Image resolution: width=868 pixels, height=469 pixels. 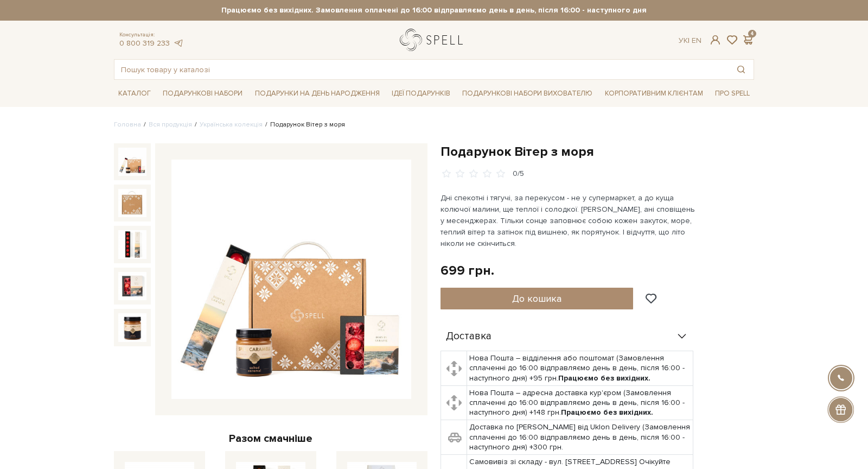 I want to click on h1: Подарунок Вітер з моря, so click(x=597, y=152).